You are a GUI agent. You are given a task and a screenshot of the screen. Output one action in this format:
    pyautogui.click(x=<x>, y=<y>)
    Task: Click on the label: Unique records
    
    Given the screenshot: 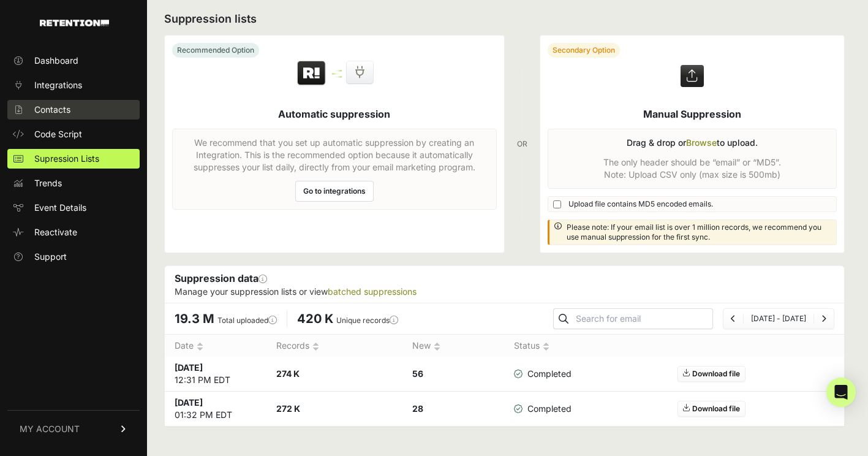 What is the action you would take?
    pyautogui.click(x=367, y=320)
    